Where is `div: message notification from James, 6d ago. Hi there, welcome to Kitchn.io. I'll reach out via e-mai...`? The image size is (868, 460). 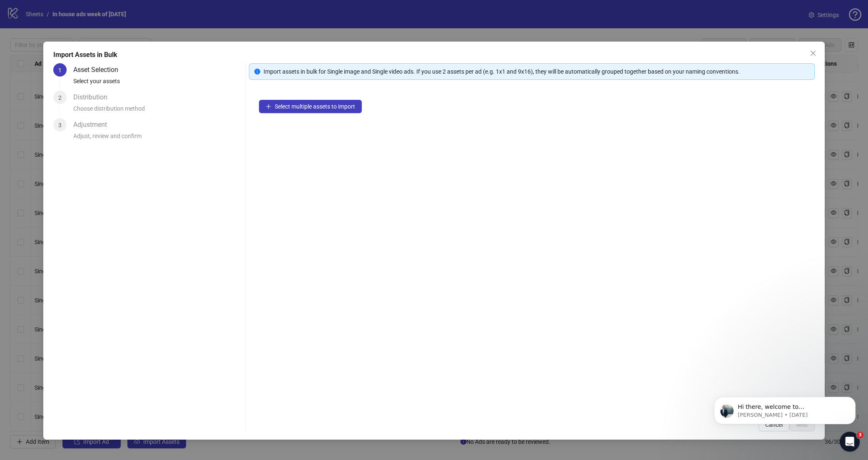 div: message notification from James, 6d ago. Hi there, welcome to Kitchn.io. I'll reach out via e-mai... is located at coordinates (83, 31).